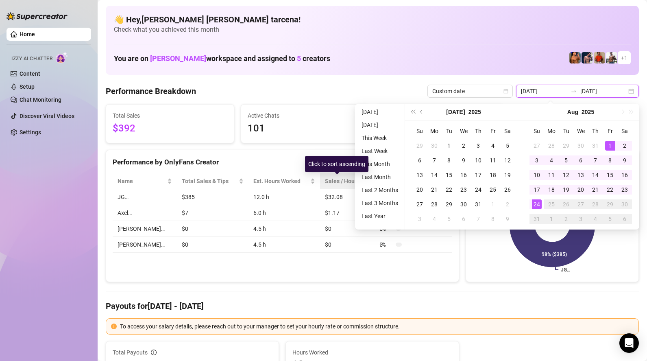  What do you see at coordinates (449, 204) in the screenshot?
I see `td: 2025-07-29` at bounding box center [449, 204].